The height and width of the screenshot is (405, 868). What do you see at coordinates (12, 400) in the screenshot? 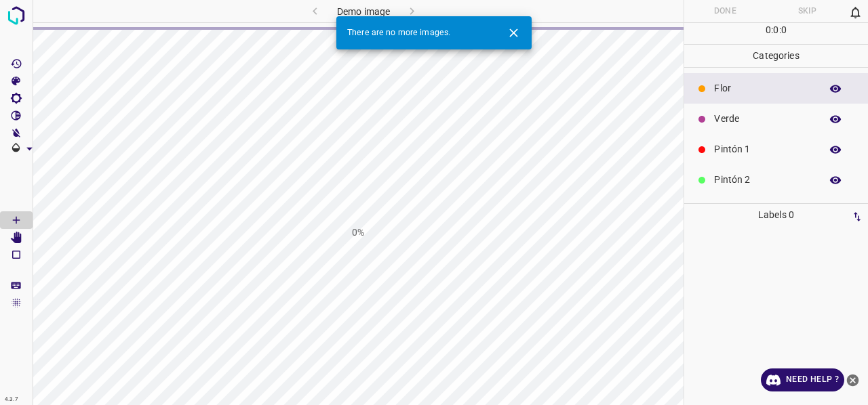
I see `div: 4.3.7` at bounding box center [12, 400].